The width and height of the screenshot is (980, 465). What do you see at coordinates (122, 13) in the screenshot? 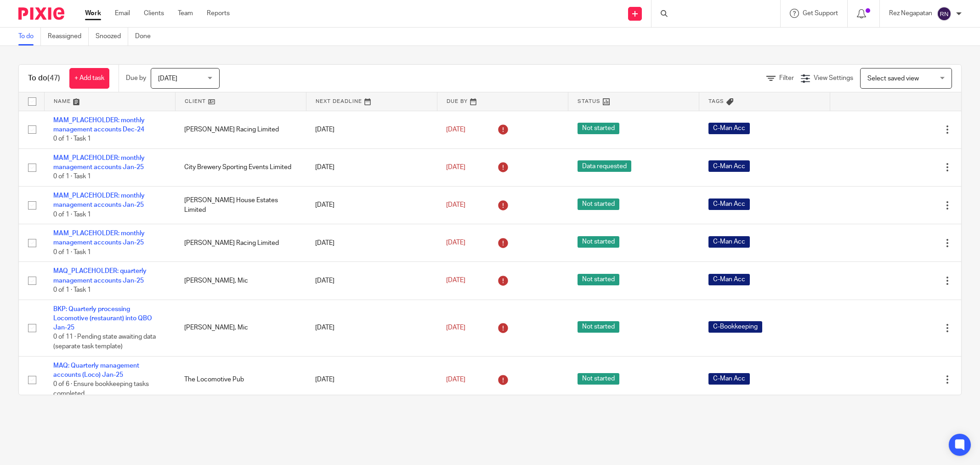
I see `a: Email` at bounding box center [122, 13].